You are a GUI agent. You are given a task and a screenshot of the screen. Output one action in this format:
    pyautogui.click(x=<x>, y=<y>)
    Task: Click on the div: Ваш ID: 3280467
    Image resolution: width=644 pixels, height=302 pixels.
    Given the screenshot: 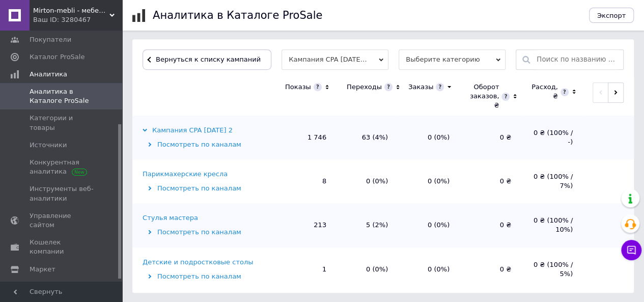 What is the action you would take?
    pyautogui.click(x=77, y=20)
    